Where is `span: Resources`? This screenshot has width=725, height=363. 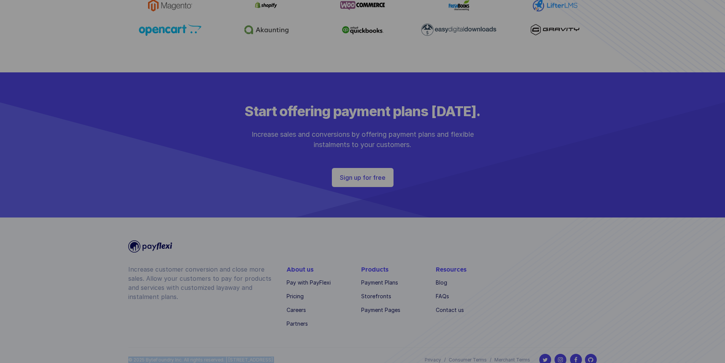
span: Resources is located at coordinates (451, 269).